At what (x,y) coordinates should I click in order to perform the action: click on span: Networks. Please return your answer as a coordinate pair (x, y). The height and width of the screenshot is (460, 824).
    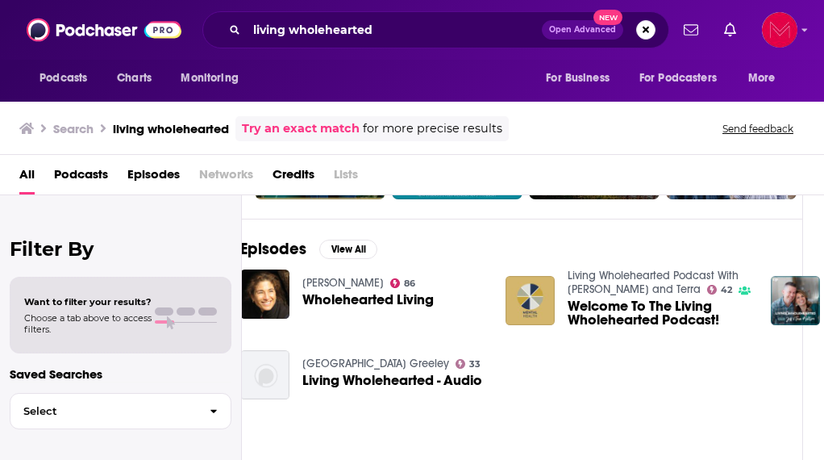
    Looking at the image, I should click on (226, 177).